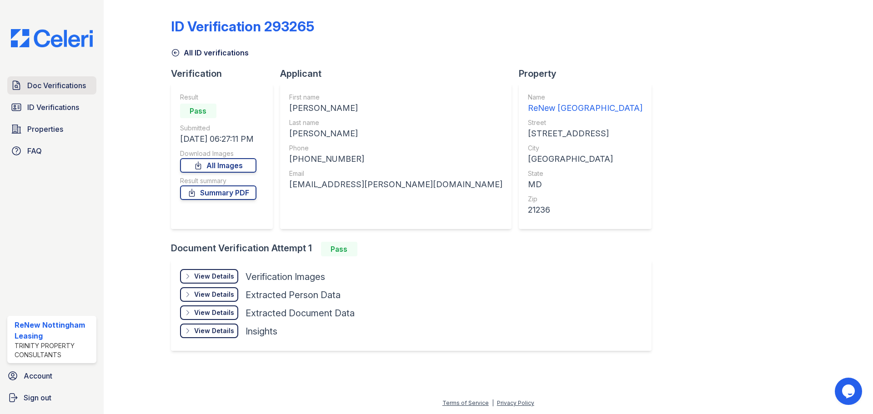 This screenshot has width=873, height=414. What do you see at coordinates (261, 332) in the screenshot?
I see `div: Insights` at bounding box center [261, 332].